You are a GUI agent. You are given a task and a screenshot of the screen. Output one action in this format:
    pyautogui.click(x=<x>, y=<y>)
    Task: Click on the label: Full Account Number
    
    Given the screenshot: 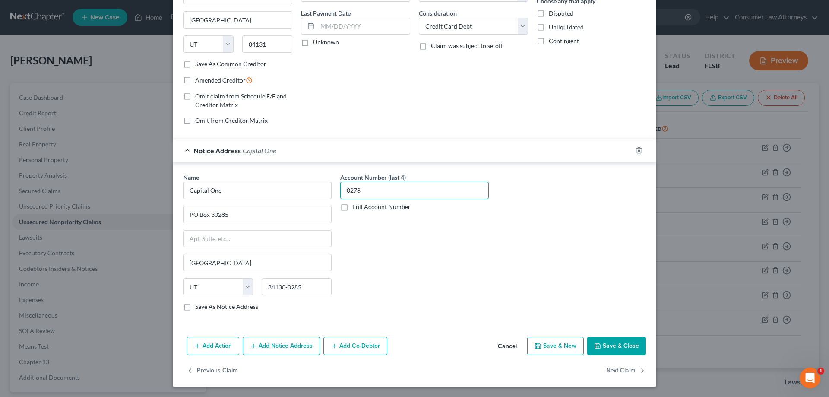 What is the action you would take?
    pyautogui.click(x=381, y=207)
    